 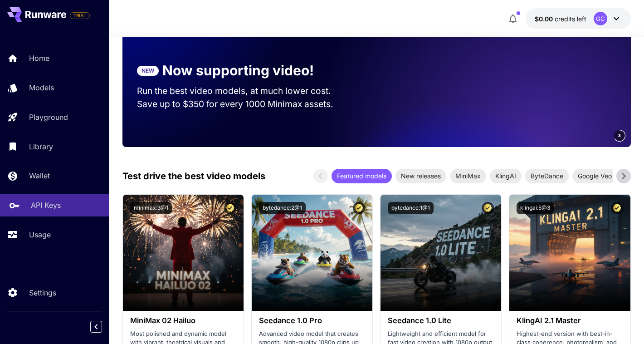 What do you see at coordinates (545, 19) in the screenshot?
I see `span: $0.00` at bounding box center [545, 19].